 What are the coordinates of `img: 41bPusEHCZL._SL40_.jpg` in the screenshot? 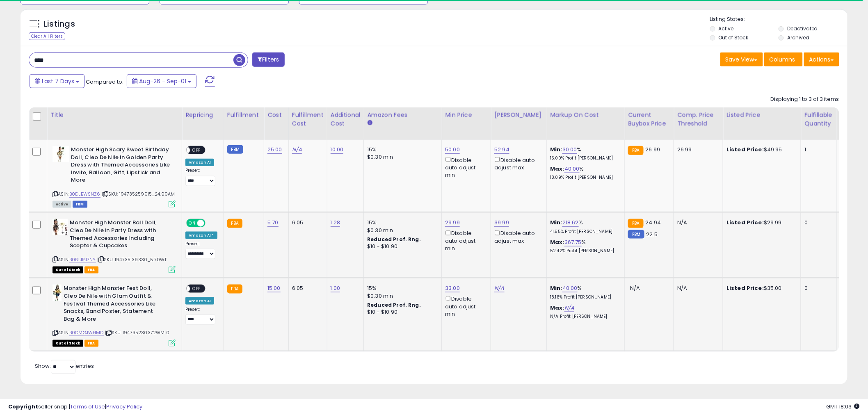 It's located at (61, 154).